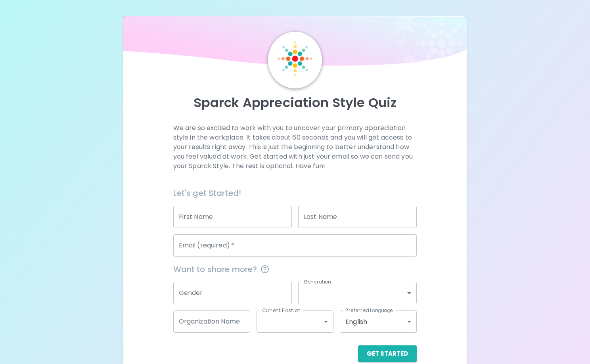 Image resolution: width=590 pixels, height=364 pixels. Describe the element at coordinates (265, 269) in the screenshot. I see `svg: This information is completely confidential and only used for aggregated appreciation studies at ...` at that location.